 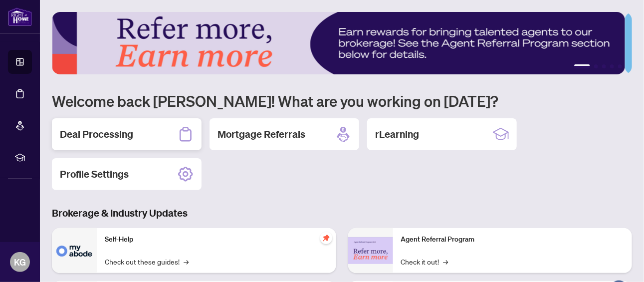 I want to click on img: logo, so click(x=20, y=17).